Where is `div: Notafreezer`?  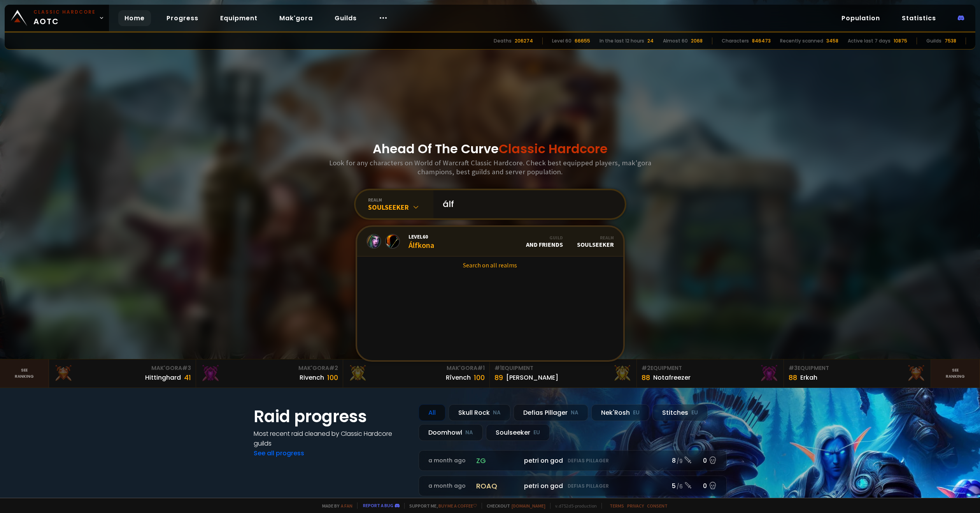
div: Notafreezer is located at coordinates (672, 377).